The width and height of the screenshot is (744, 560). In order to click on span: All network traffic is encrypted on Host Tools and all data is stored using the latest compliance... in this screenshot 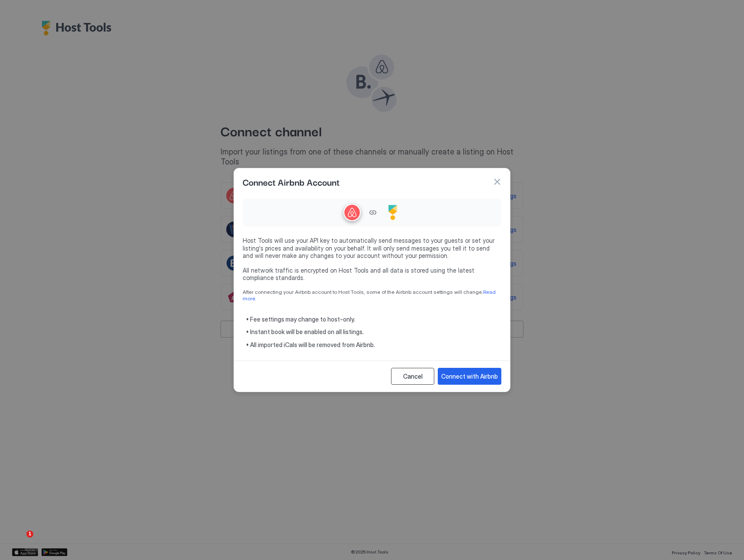, I will do `click(372, 274)`.